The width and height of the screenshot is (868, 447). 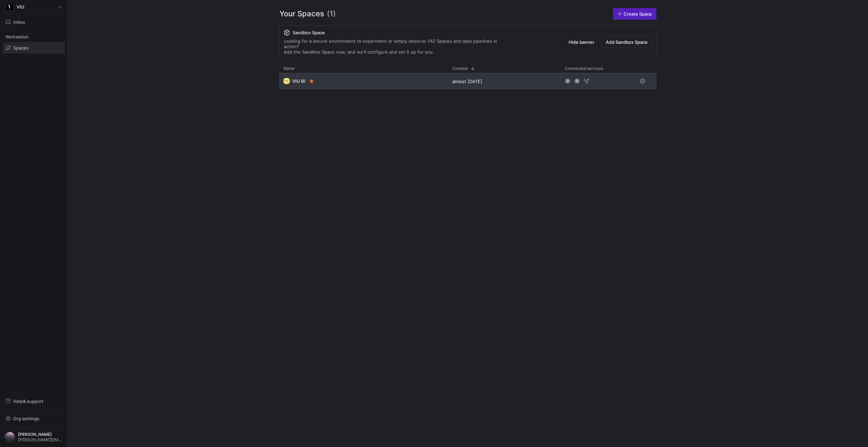 What do you see at coordinates (468, 82) in the screenshot?
I see `div: Press SPACE to select this row.` at bounding box center [468, 82].